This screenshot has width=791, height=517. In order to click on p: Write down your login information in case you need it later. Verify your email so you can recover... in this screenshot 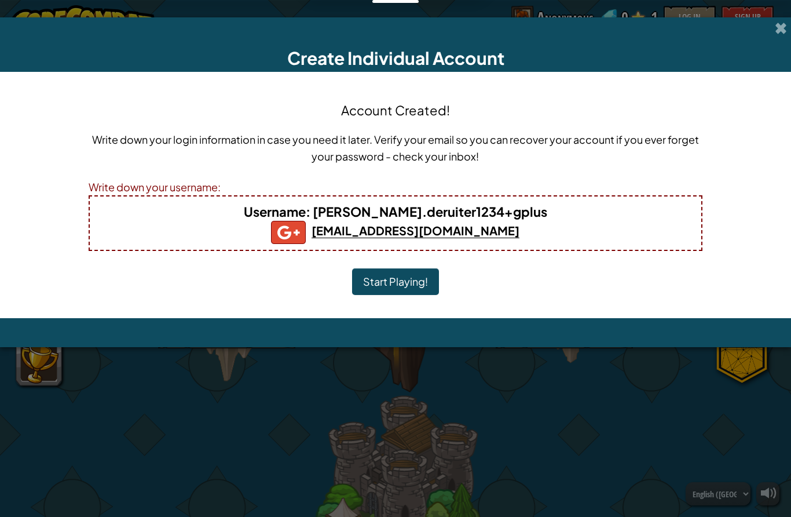, I will do `click(396, 148)`.